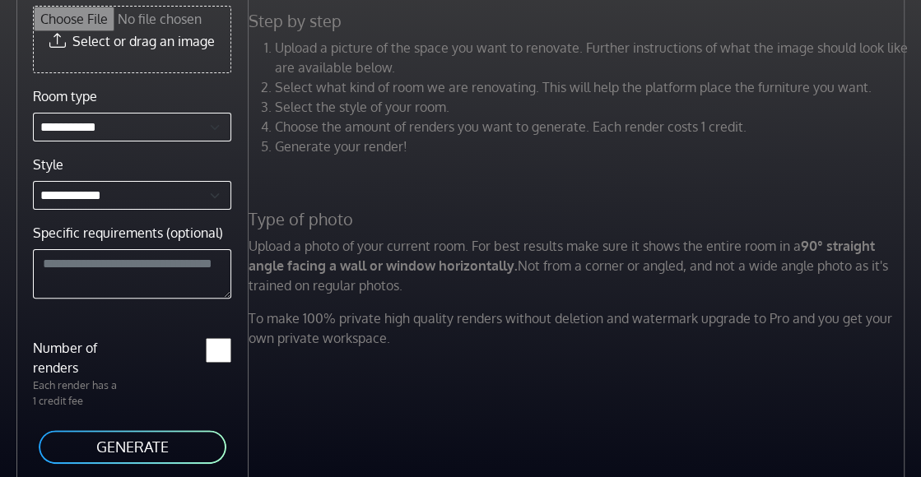 This screenshot has height=477, width=921. I want to click on p: Each render has a 1 credit fee, so click(77, 393).